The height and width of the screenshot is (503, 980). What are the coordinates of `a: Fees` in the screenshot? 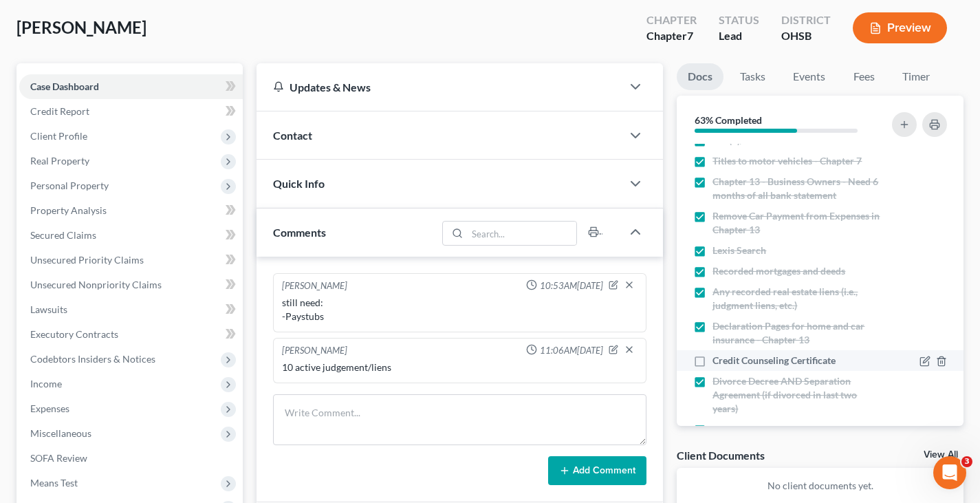 It's located at (864, 77).